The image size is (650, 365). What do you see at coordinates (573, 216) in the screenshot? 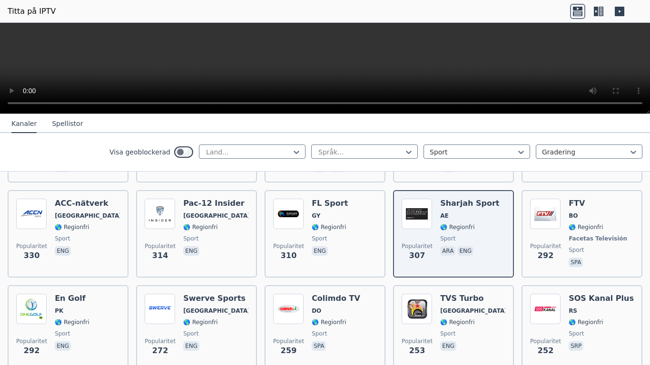
I see `font: BO` at bounding box center [573, 216].